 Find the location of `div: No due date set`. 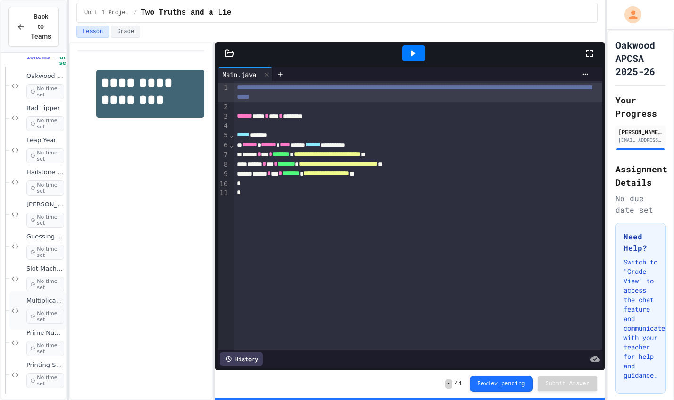

div: No due date set is located at coordinates (641, 204).